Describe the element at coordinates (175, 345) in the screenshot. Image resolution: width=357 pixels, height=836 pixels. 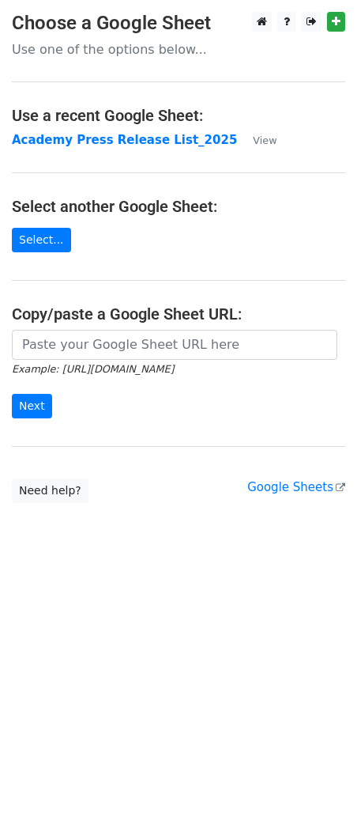
I see `input: Paste your Google Sheet URL here` at that location.